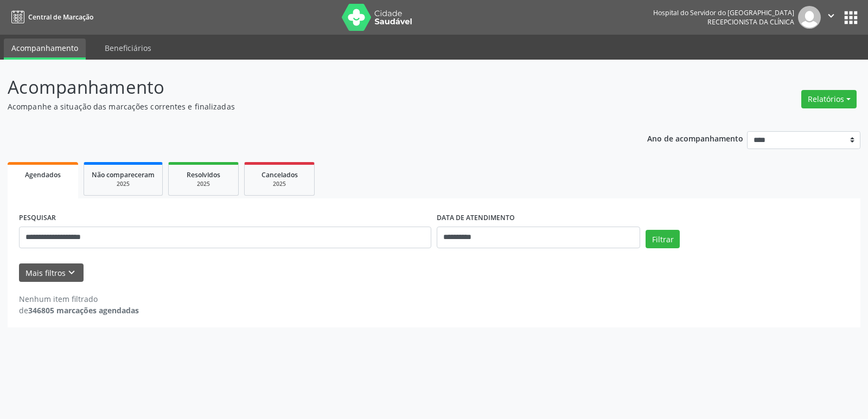 The image size is (868, 419). I want to click on a: Acompanhamento, so click(45, 49).